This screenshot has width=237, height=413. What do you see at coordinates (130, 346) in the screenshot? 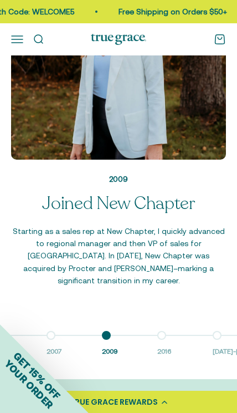
I see `button: 2009` at bounding box center [130, 346].